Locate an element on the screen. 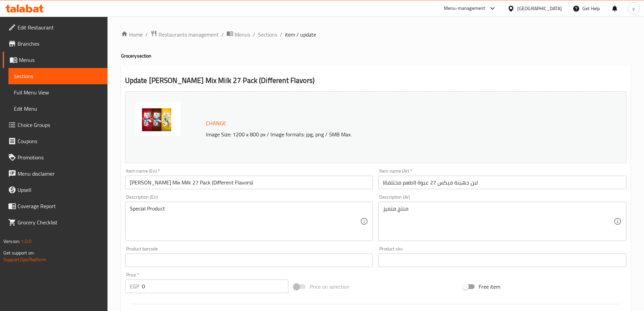 The image size is (644, 311). a: Upsell is located at coordinates (55, 190).